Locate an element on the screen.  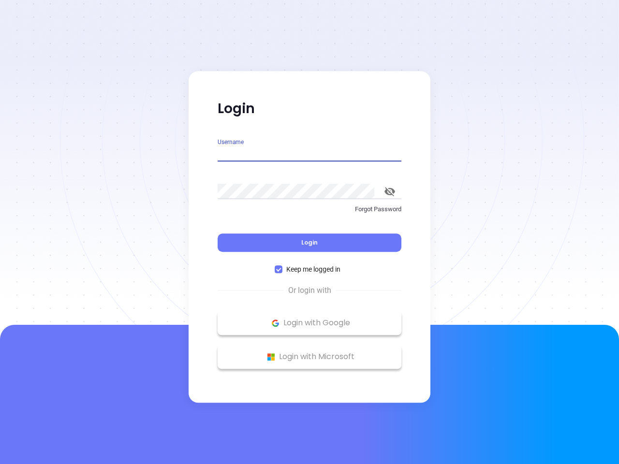
p: Login with Google is located at coordinates (310, 323).